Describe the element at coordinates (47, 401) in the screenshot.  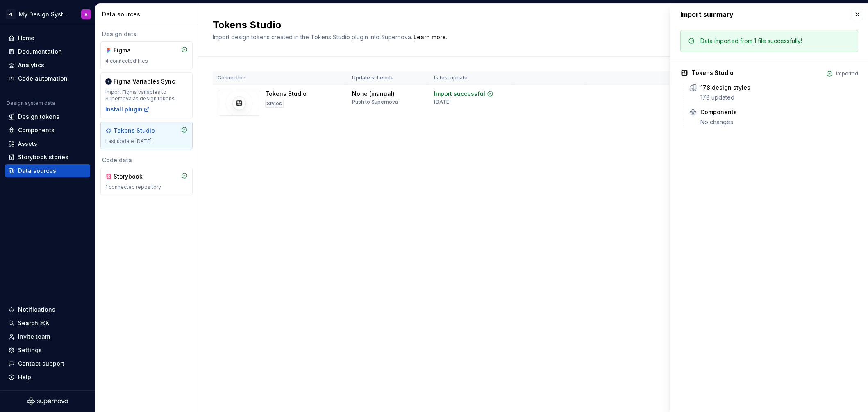
I see `a: Supernova Logo` at that location.